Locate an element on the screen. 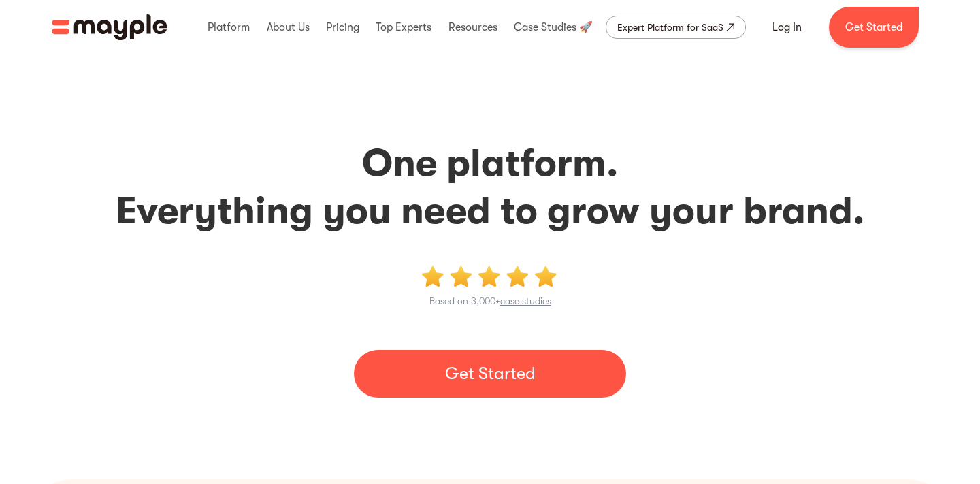 The height and width of the screenshot is (484, 980). div: Platform is located at coordinates (229, 27).